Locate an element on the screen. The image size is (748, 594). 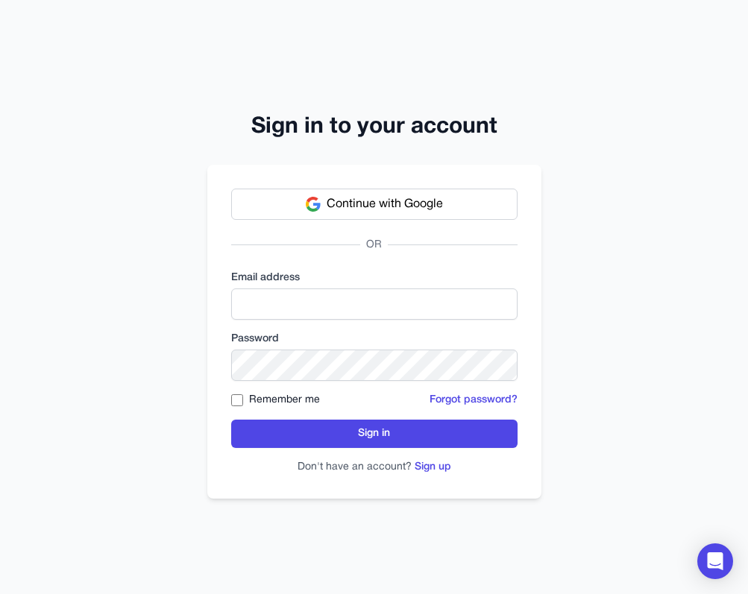
button: Sign in is located at coordinates (374, 434).